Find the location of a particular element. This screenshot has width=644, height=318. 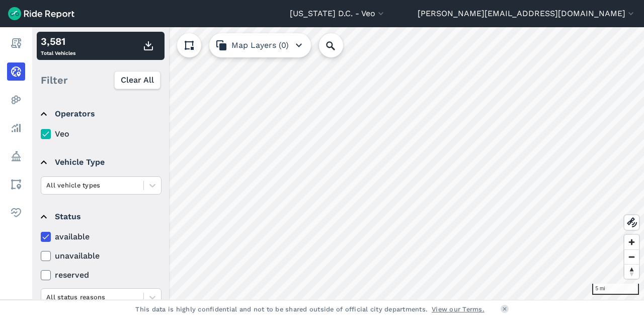

img: Ride Report is located at coordinates (42, 14).